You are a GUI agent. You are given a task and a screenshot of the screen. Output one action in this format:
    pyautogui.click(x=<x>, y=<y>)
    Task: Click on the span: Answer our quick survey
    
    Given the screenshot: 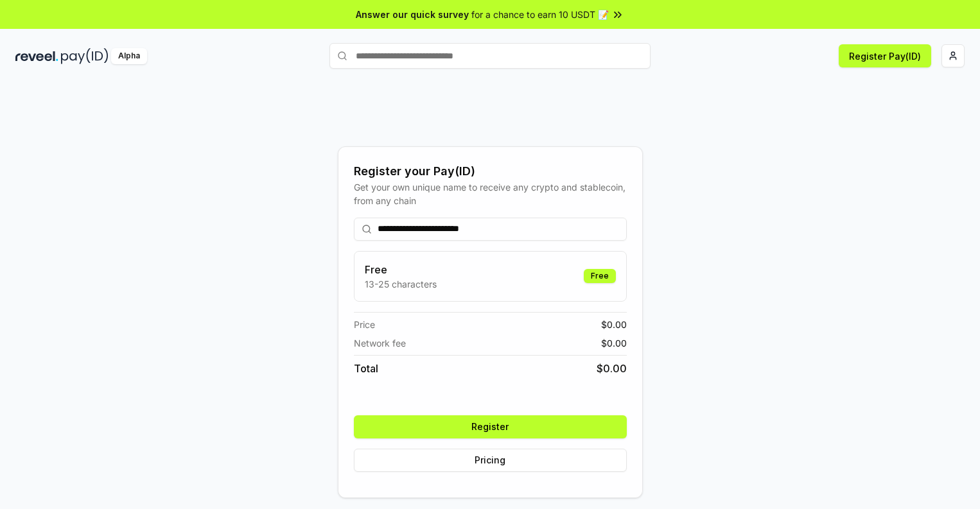 What is the action you would take?
    pyautogui.click(x=413, y=14)
    